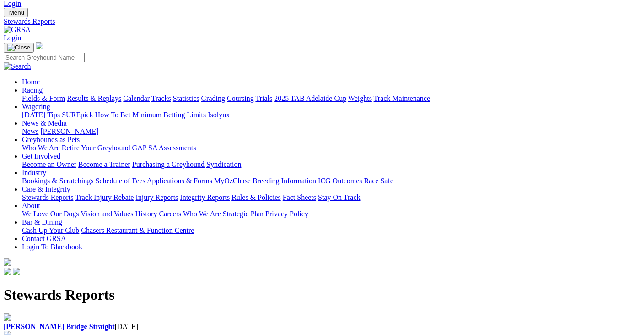 The width and height of the screenshot is (619, 335). I want to click on a: Become an Owner, so click(49, 164).